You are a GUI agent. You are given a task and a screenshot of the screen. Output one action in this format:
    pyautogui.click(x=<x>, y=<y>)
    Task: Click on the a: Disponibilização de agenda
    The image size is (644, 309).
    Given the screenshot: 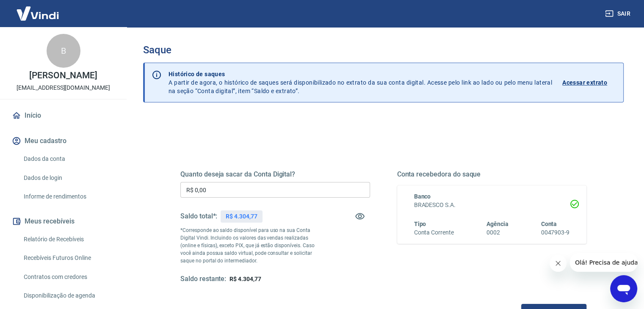 What is the action you would take?
    pyautogui.click(x=68, y=296)
    